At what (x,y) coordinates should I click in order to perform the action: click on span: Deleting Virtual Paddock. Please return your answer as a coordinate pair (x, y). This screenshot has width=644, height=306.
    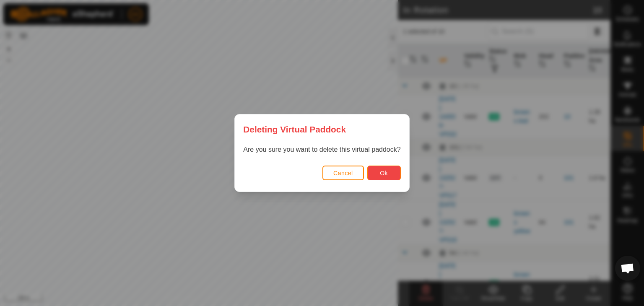
    Looking at the image, I should click on (294, 129).